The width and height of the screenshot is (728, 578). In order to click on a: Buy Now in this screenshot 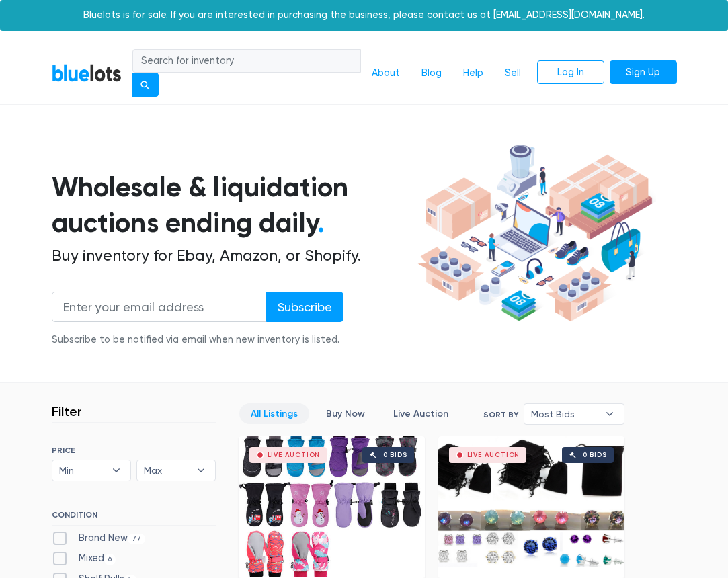, I will do `click(346, 413)`.